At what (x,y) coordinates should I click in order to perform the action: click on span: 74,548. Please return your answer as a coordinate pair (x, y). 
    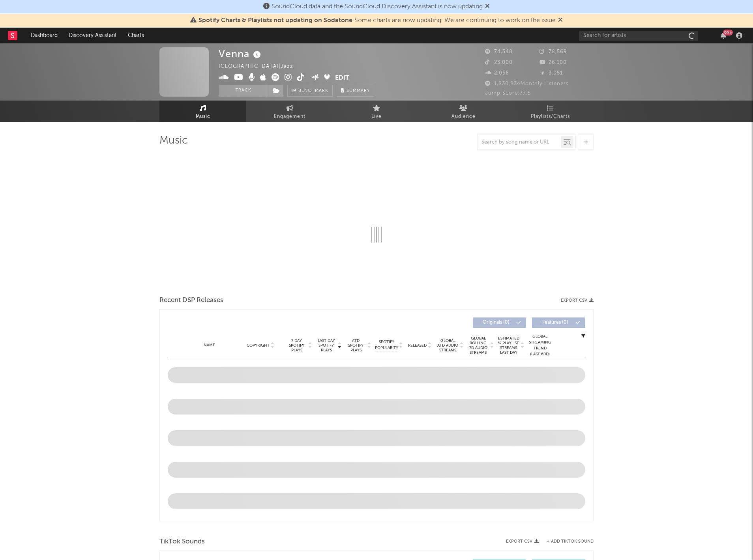
    Looking at the image, I should click on (498, 51).